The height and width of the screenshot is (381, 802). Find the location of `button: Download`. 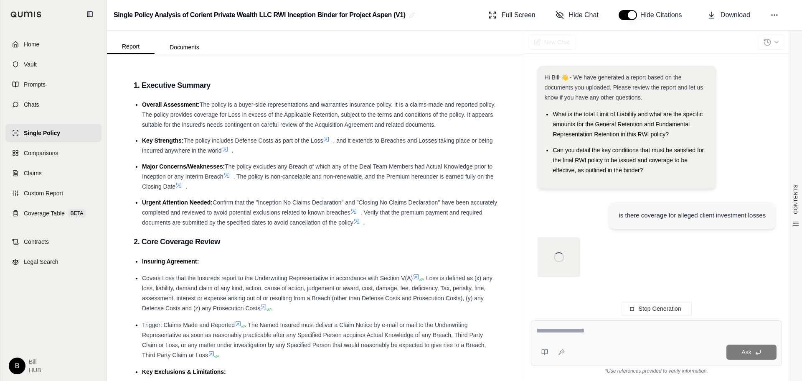

button: Download is located at coordinates (729, 15).